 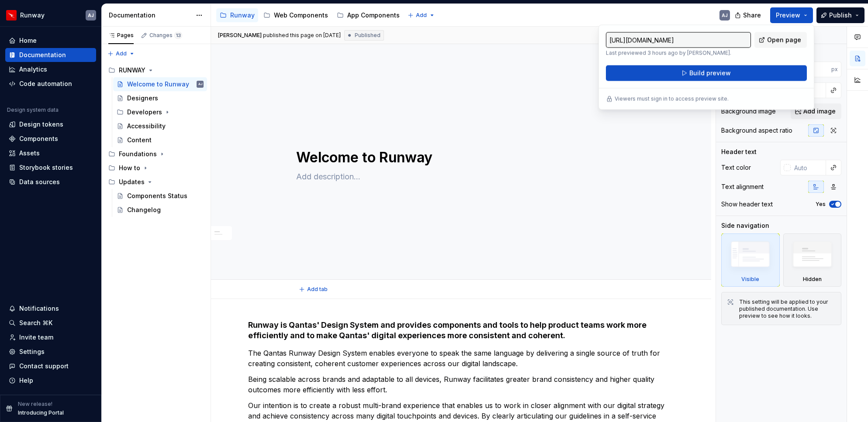 I want to click on div: Settings, so click(x=32, y=352).